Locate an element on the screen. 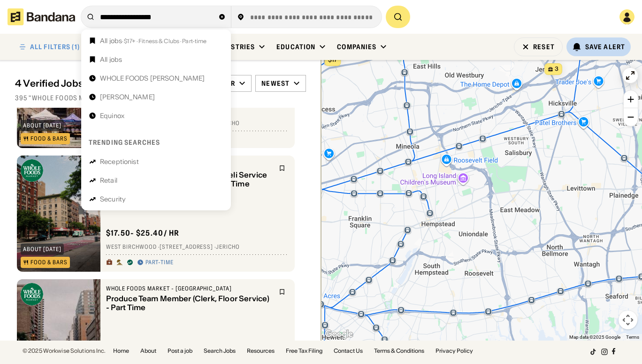  div: grid is located at coordinates (161, 224).